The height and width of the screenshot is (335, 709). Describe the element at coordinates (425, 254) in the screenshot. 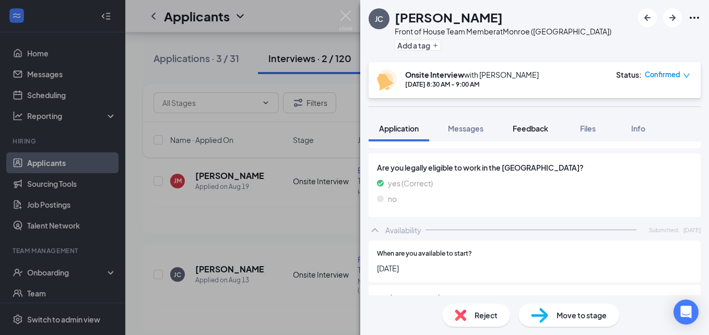

I see `span: When are you available to start?` at that location.